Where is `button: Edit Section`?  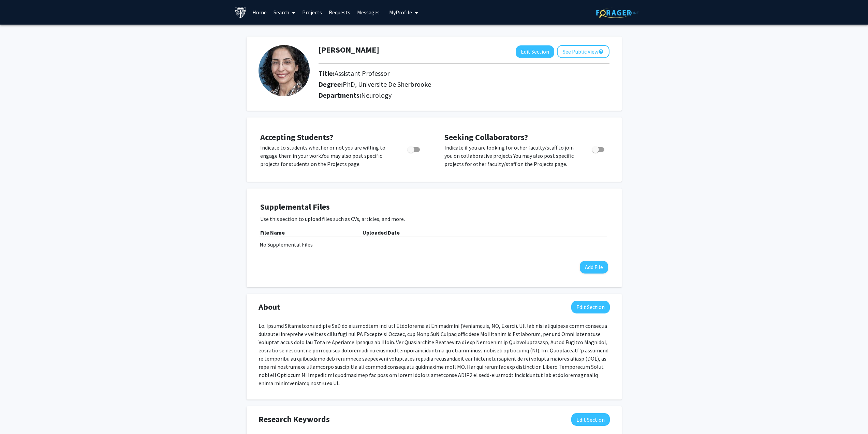
button: Edit Section is located at coordinates (535, 52).